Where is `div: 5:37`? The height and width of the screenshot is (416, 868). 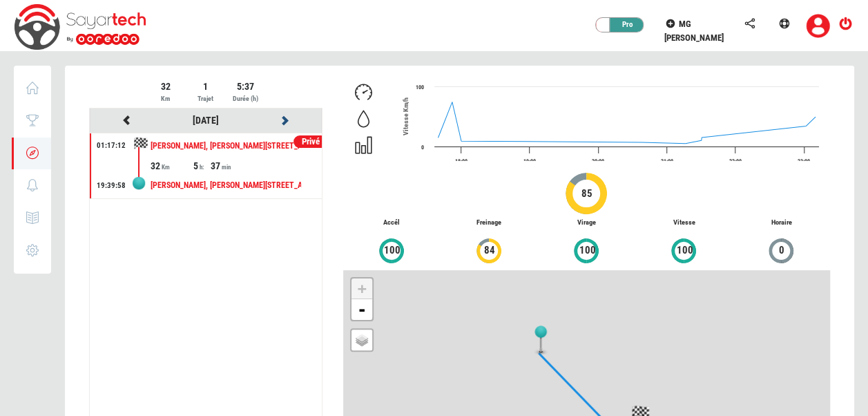 div: 5:37 is located at coordinates (245, 87).